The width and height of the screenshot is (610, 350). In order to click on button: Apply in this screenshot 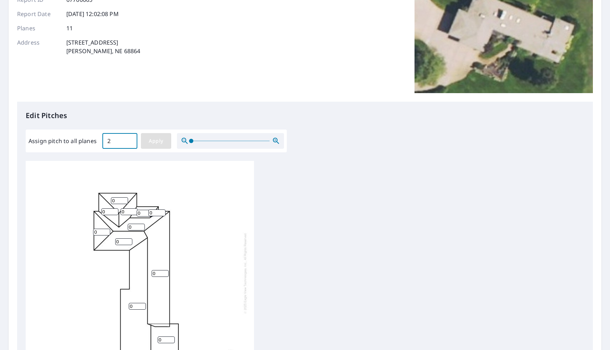, I will do `click(156, 141)`.